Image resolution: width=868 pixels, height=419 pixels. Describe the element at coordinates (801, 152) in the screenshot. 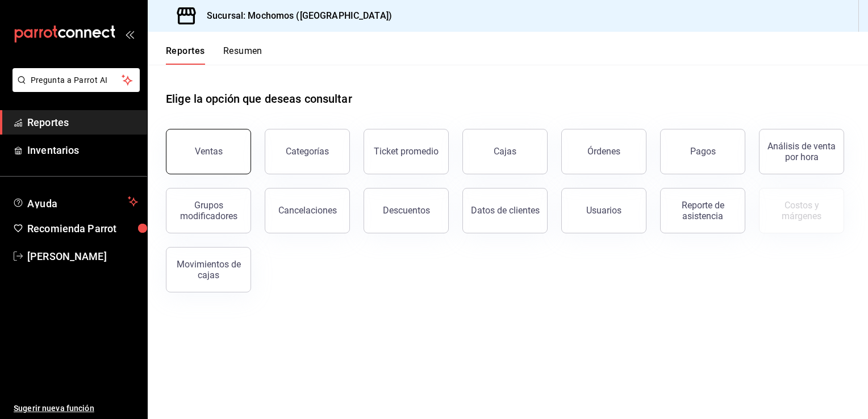

I see `div: Análisis de venta por hora` at that location.